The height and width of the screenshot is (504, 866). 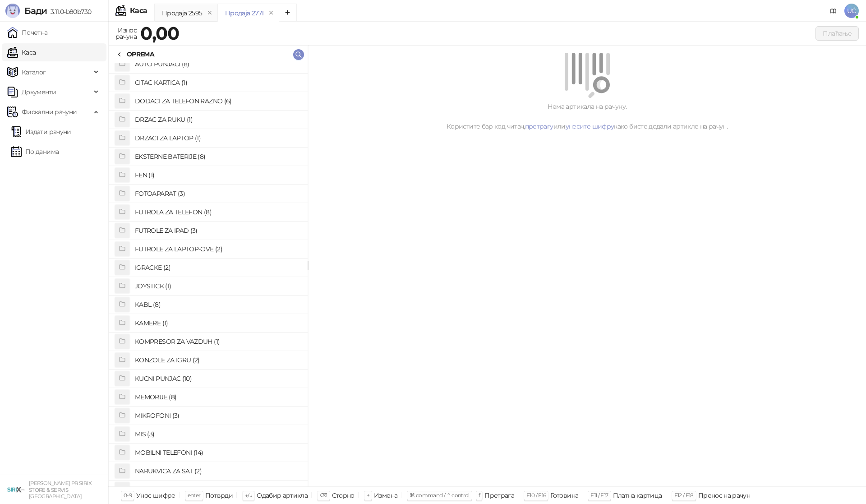 What do you see at coordinates (141, 54) in the screenshot?
I see `div: OPREMA` at bounding box center [141, 54].